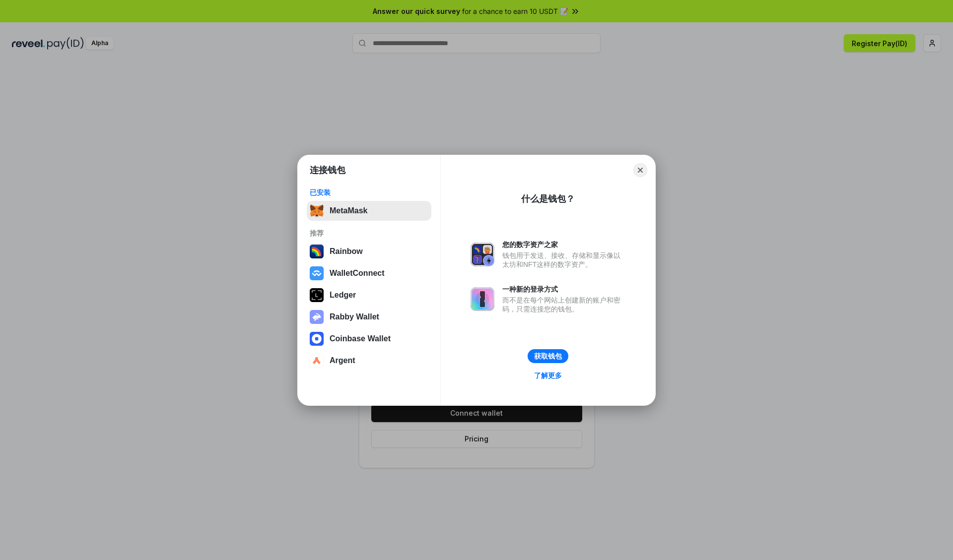 The height and width of the screenshot is (560, 953). Describe the element at coordinates (317, 211) in the screenshot. I see `img: svg+xml,%3Csvg%20fill%3D%22none%22%20height%3D%2233%22%20viewBox%3D%220%200%2035%2033%22%20width%...` at that location.